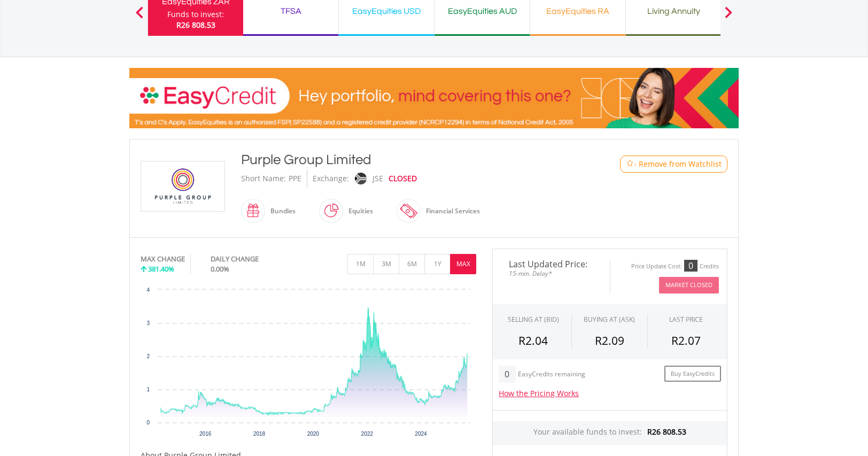  Describe the element at coordinates (709, 266) in the screenshot. I see `div: Credits` at that location.